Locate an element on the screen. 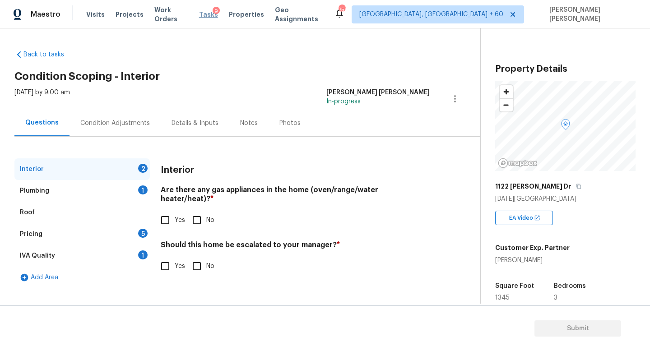 This screenshot has height=351, width=650. div: Interior is located at coordinates (32, 169).